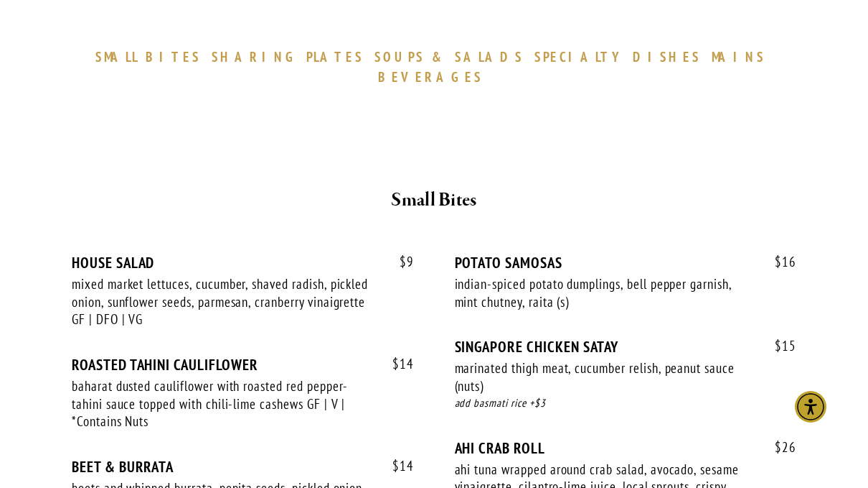 Image resolution: width=868 pixels, height=488 pixels. Describe the element at coordinates (255, 57) in the screenshot. I see `span: SHARING` at that location.